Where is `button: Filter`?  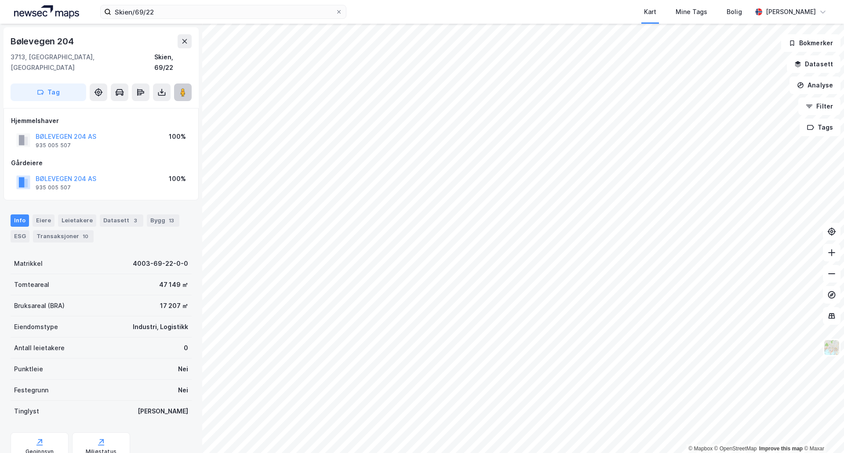 button: Filter is located at coordinates (820, 106).